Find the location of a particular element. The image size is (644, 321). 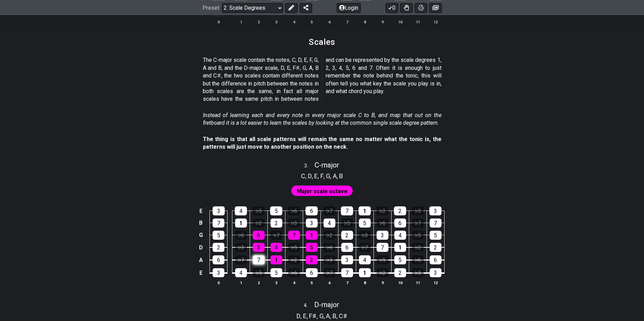

td: G is located at coordinates (201, 235).